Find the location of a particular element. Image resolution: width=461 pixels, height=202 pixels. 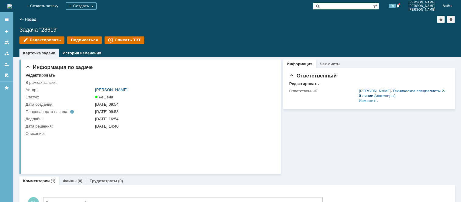

a: История изменения is located at coordinates (82, 53).